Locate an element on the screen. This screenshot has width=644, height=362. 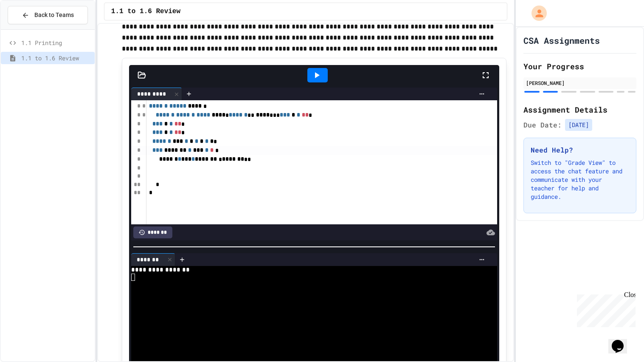
span: Back to Teams is located at coordinates (54, 15).